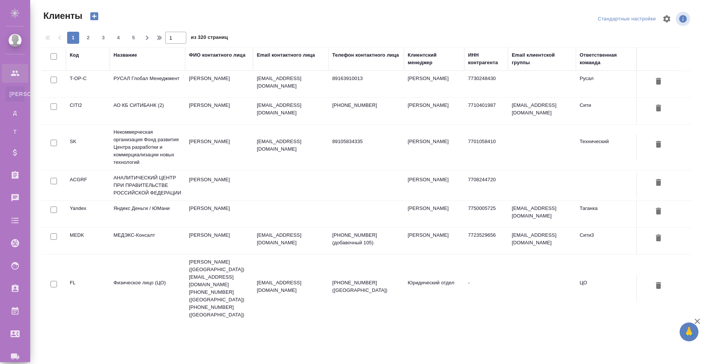 This screenshot has width=706, height=364. Describe the element at coordinates (94, 16) in the screenshot. I see `button: Создать` at that location.